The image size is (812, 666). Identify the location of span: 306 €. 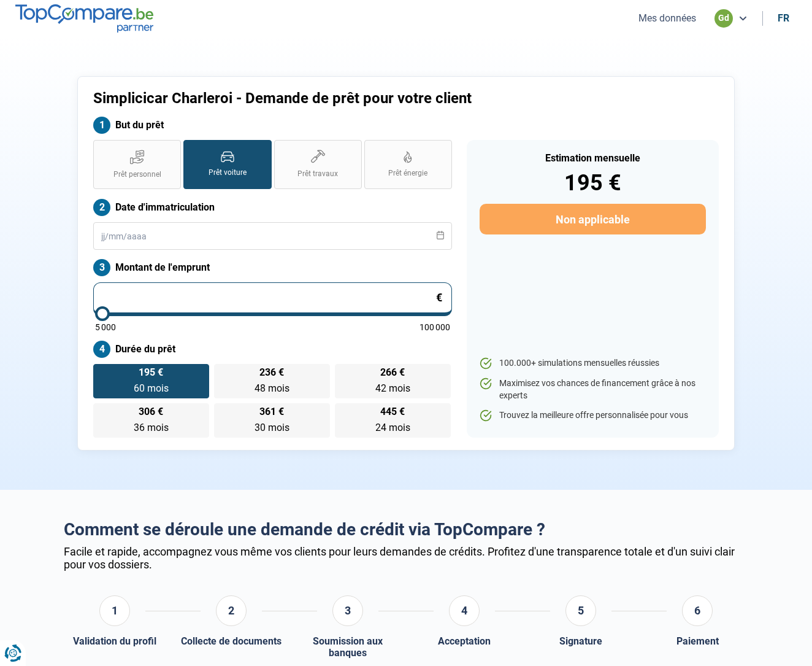
(151, 412).